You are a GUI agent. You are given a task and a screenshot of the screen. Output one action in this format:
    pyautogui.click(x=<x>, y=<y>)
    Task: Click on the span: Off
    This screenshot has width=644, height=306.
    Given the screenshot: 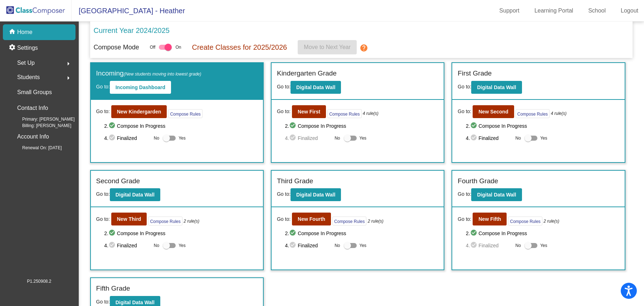 What is the action you would take?
    pyautogui.click(x=153, y=47)
    